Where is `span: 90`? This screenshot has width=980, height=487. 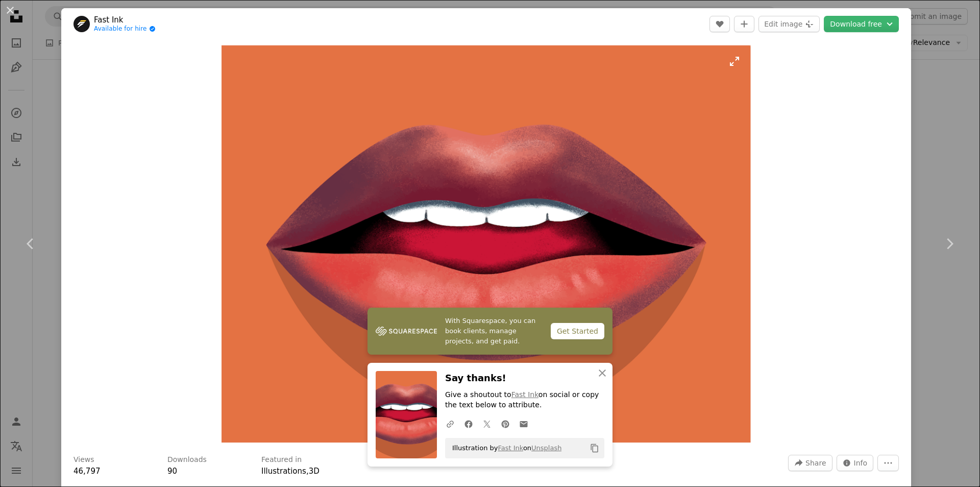
span: 90 is located at coordinates (172, 471).